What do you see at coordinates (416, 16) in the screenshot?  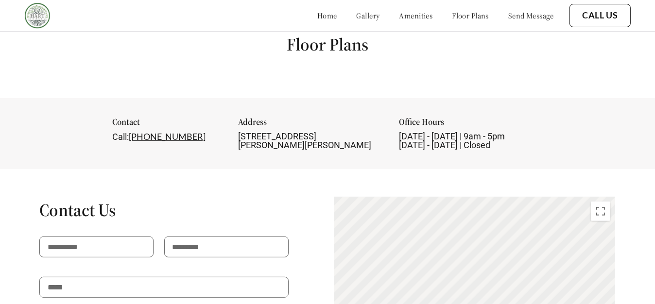 I see `a: amenities` at bounding box center [416, 16].